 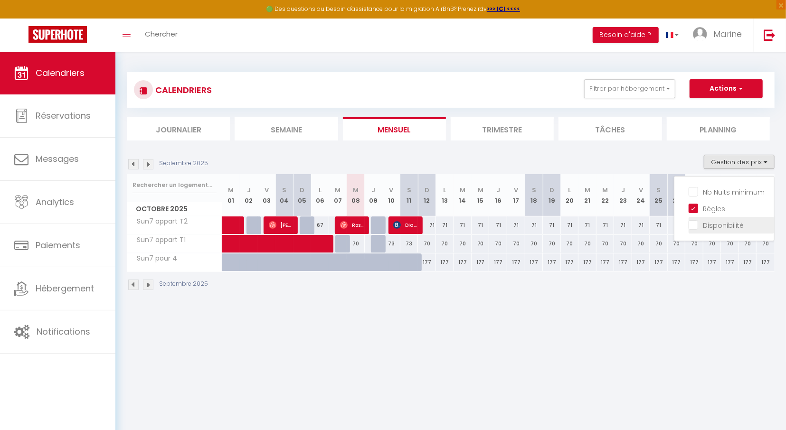 I want to click on th: 25, so click(x=658, y=195).